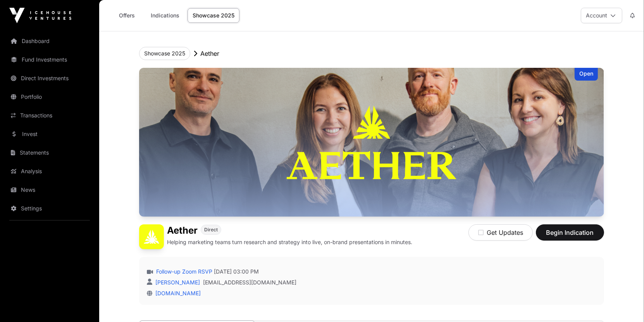 The width and height of the screenshot is (644, 322). I want to click on a: Transactions, so click(49, 116).